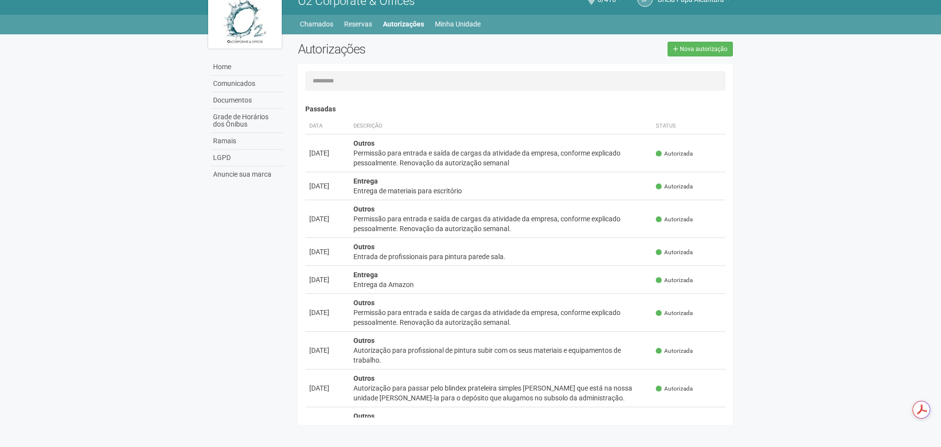  Describe the element at coordinates (689, 126) in the screenshot. I see `th: Status` at that location.